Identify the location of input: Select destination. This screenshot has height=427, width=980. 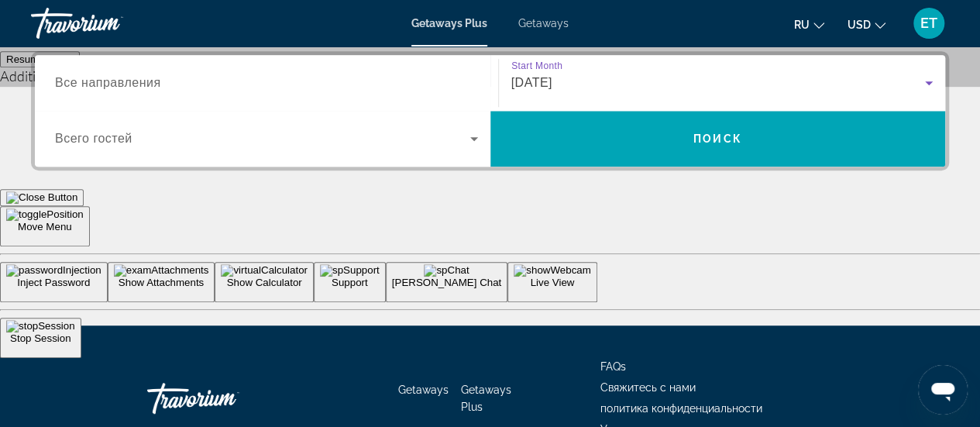
(267, 84).